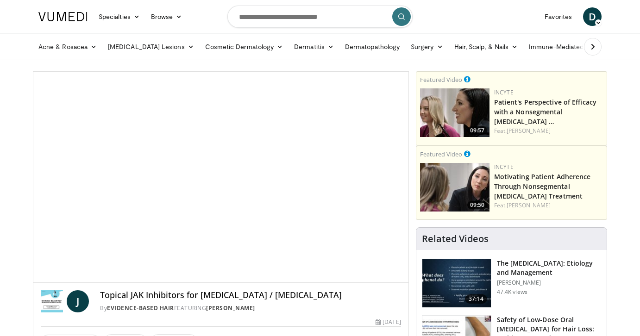 The image size is (640, 336). What do you see at coordinates (167, 17) in the screenshot?
I see `a: Browse` at bounding box center [167, 17].